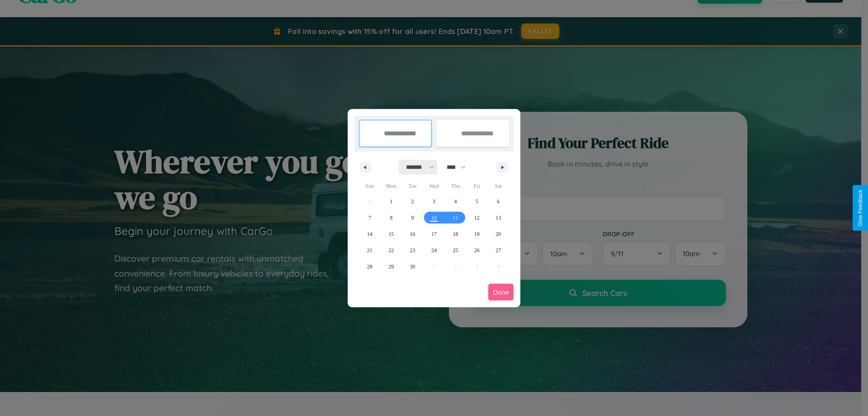 The image size is (868, 416). Describe the element at coordinates (434, 218) in the screenshot. I see `button: 10` at that location.